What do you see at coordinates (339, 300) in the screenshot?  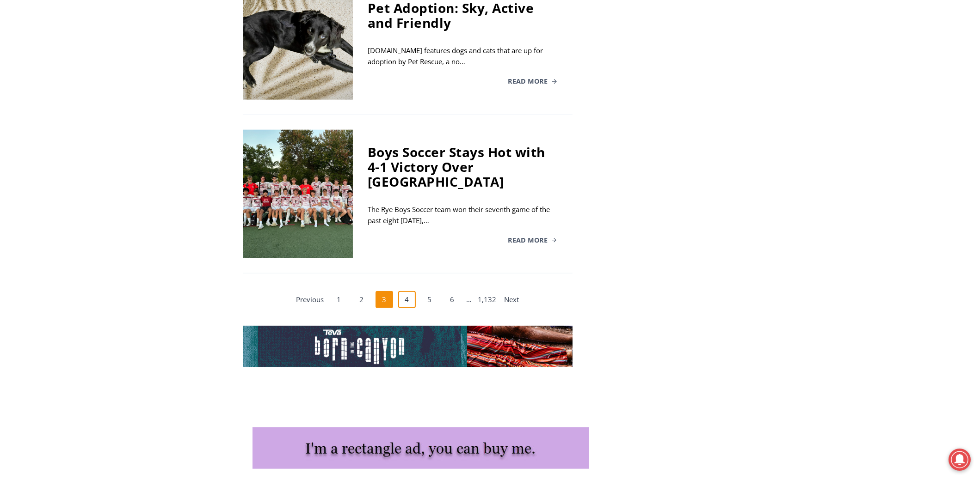 I see `a: 1` at bounding box center [339, 300].